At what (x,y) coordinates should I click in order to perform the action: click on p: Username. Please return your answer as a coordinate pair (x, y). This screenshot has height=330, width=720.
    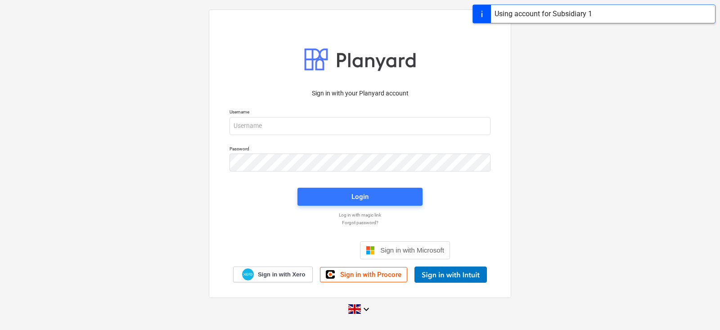
    Looking at the image, I should click on (360, 113).